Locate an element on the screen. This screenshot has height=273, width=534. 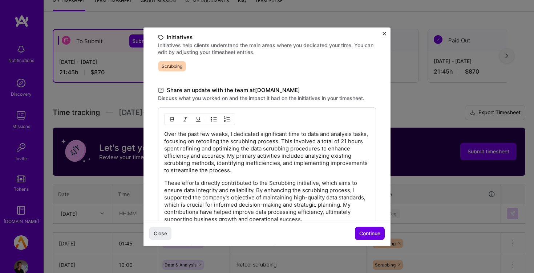
label: Initiatives is located at coordinates (267, 37).